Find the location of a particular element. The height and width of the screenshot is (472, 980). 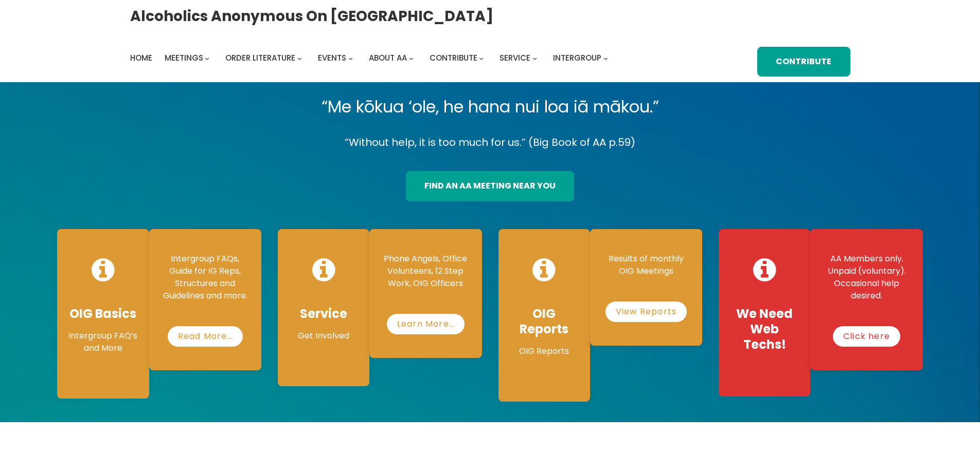

a: Learn More… is located at coordinates (426, 324).